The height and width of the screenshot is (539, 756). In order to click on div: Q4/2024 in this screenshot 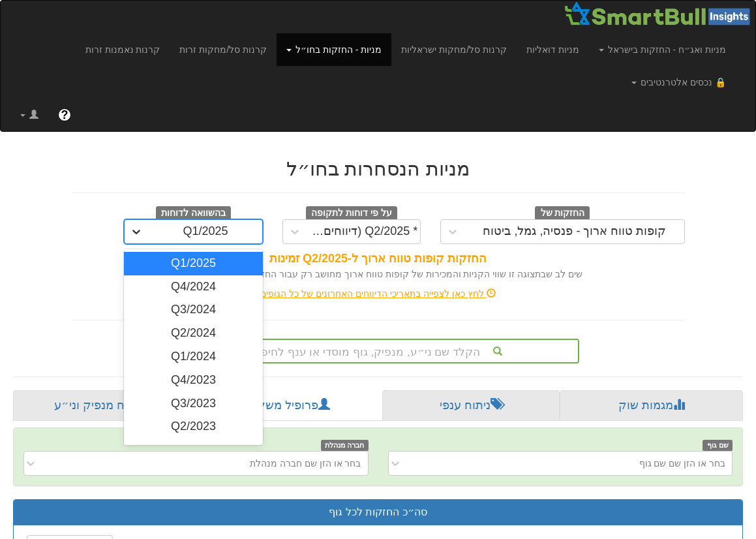, I will do `click(193, 287)`.